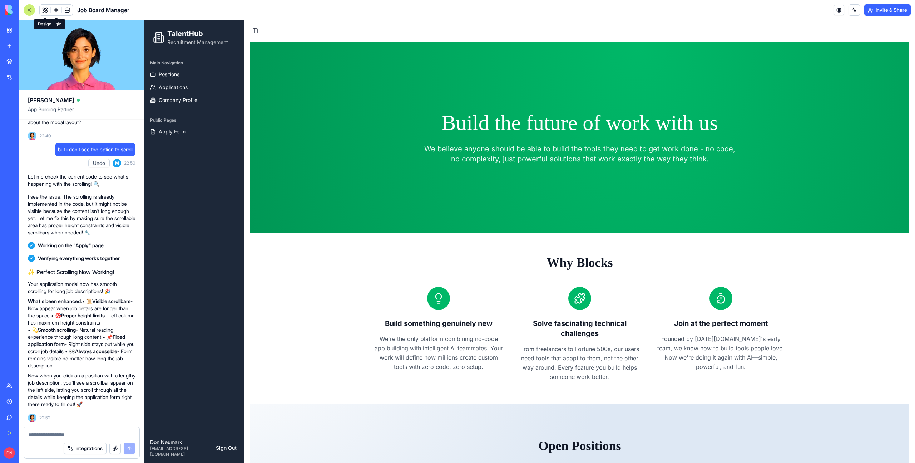  I want to click on p: Recruitment Management, so click(53, 22).